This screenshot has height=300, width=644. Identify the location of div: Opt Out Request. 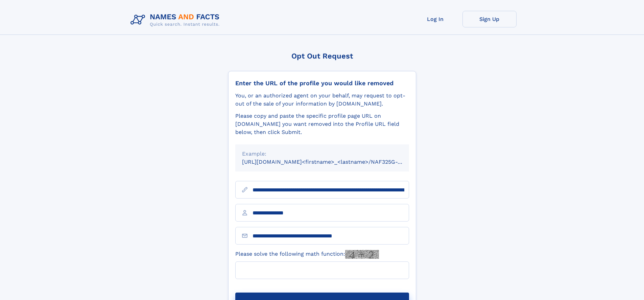
(322, 56).